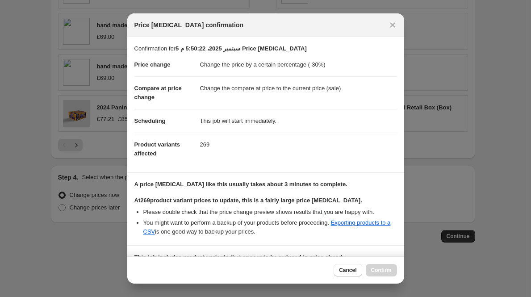  Describe the element at coordinates (150, 121) in the screenshot. I see `span: Scheduling` at that location.